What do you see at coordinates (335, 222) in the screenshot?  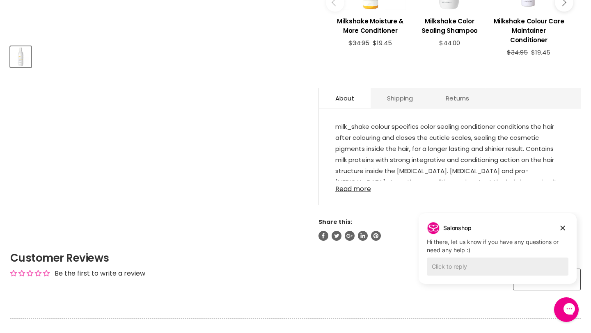 I see `span: Share this:` at bounding box center [335, 222].